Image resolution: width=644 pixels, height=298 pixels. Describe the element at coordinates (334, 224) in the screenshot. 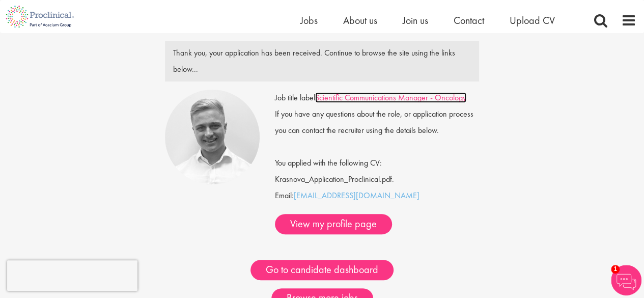

I see `a: View my profile page` at that location.